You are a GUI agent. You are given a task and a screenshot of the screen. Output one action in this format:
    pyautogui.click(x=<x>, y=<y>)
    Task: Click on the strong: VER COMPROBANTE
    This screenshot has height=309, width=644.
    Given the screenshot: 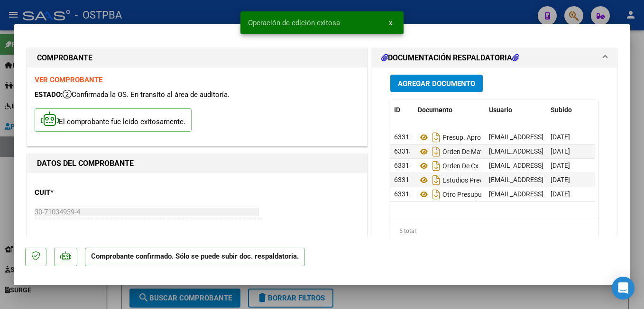 What is the action you would take?
    pyautogui.click(x=68, y=80)
    